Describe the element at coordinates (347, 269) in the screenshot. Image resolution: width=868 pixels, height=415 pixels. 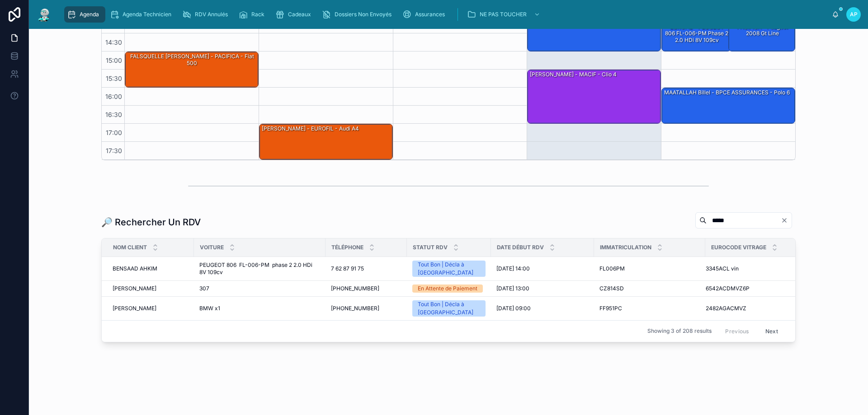
I see `span: 7 62 87 91 75` at that location.